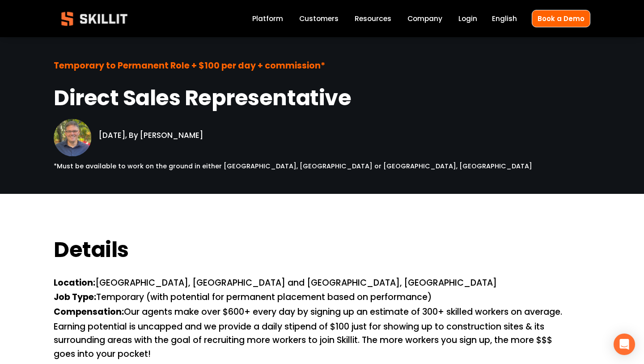 The width and height of the screenshot is (644, 364). Describe the element at coordinates (74, 284) in the screenshot. I see `strong: Location:` at that location.